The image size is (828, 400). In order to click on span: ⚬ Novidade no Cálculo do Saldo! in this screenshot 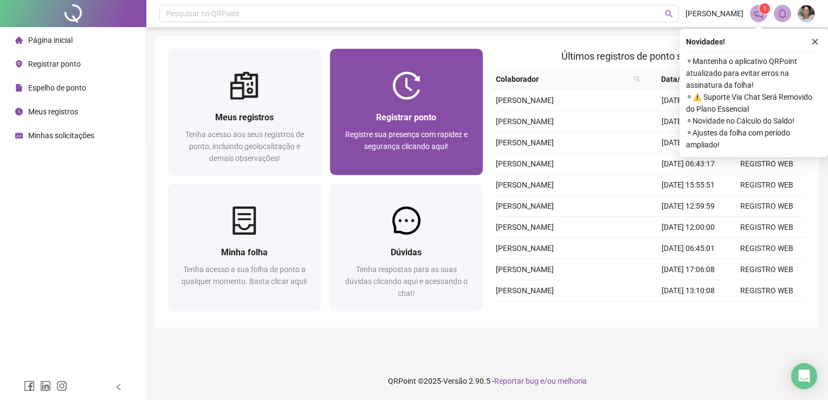, I will do `click(754, 121)`.